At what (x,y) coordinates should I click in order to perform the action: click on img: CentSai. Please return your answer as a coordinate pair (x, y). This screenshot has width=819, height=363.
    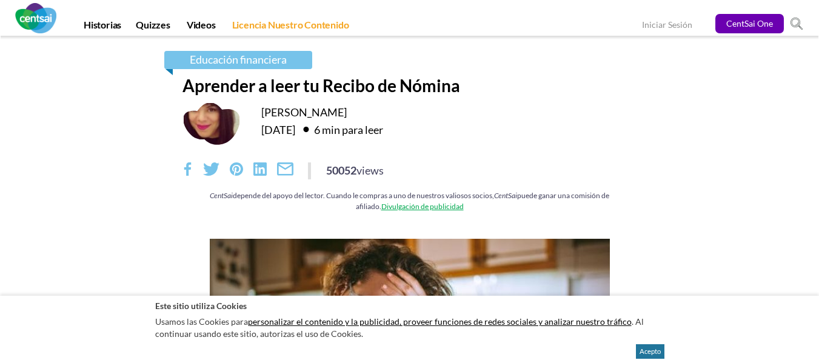
    Looking at the image, I should click on (36, 18).